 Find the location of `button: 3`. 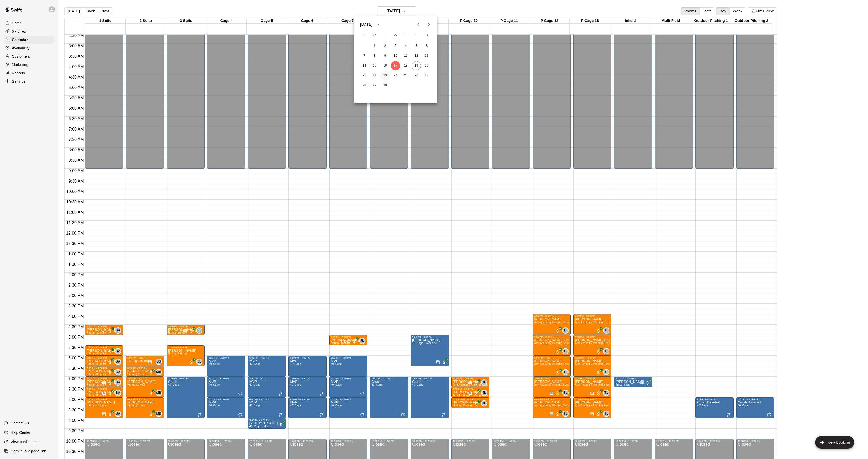

button: 3 is located at coordinates (396, 46).